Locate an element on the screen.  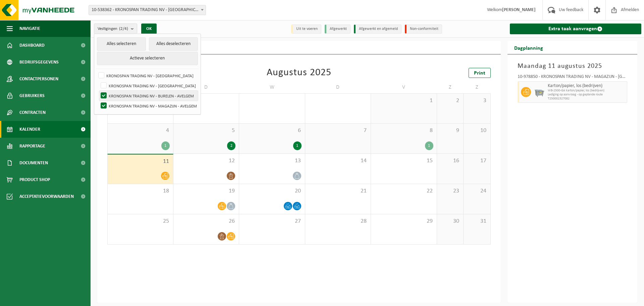
span: 15 is located at coordinates (404, 161).